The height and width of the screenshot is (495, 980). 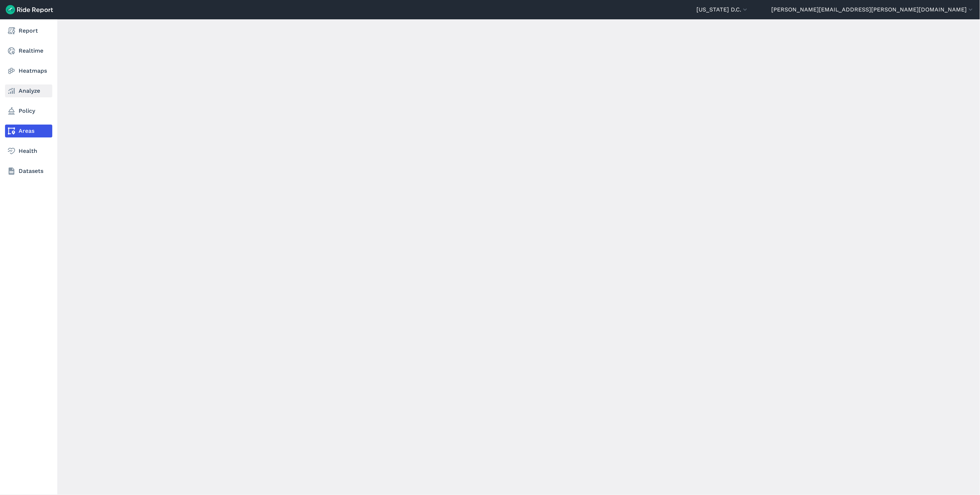 I want to click on a: Realtime, so click(x=29, y=51).